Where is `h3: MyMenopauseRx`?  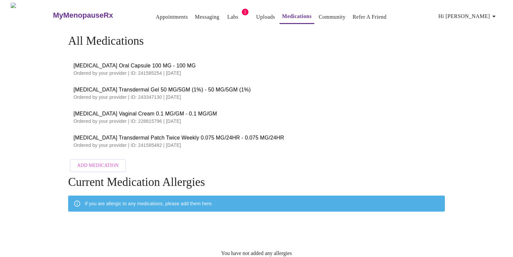
h3: MyMenopauseRx is located at coordinates (83, 15).